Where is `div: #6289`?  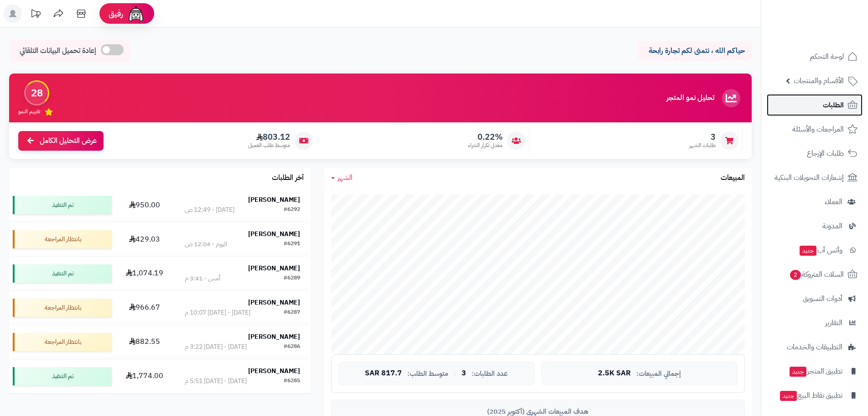
div: #6289 is located at coordinates (292, 278).